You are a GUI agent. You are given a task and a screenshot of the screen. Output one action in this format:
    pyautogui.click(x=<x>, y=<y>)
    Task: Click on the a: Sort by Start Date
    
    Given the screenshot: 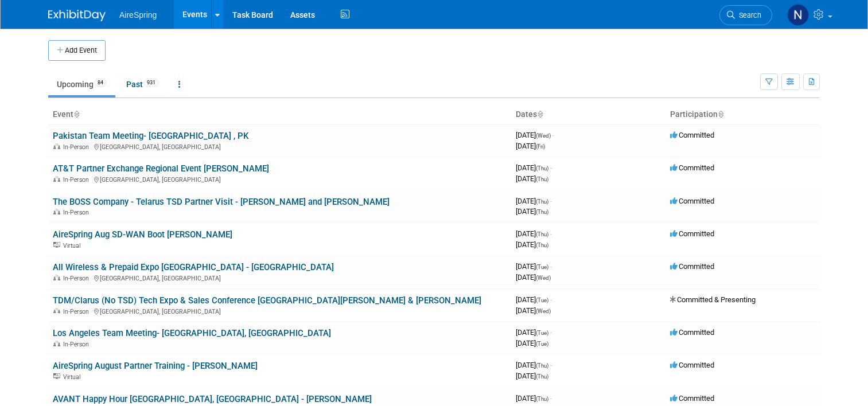 What is the action you would take?
    pyautogui.click(x=540, y=114)
    